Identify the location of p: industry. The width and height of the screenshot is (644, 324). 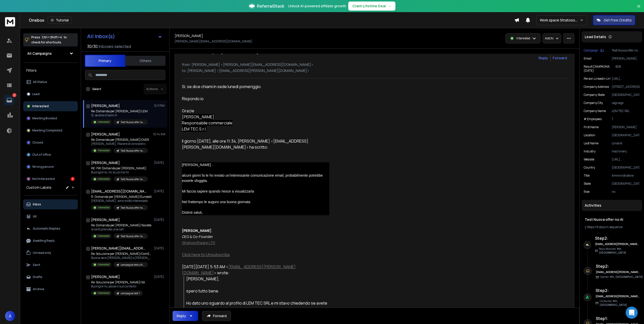
(590, 151).